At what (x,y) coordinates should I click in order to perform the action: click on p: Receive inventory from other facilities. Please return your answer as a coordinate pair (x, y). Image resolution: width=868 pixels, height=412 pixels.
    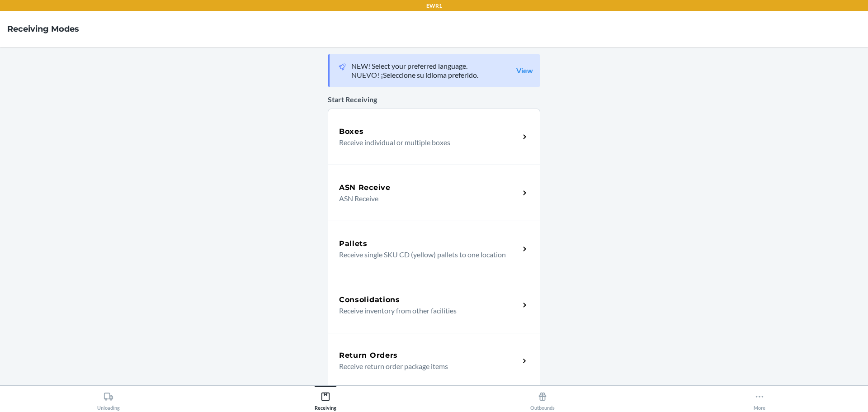
    Looking at the image, I should click on (426, 311).